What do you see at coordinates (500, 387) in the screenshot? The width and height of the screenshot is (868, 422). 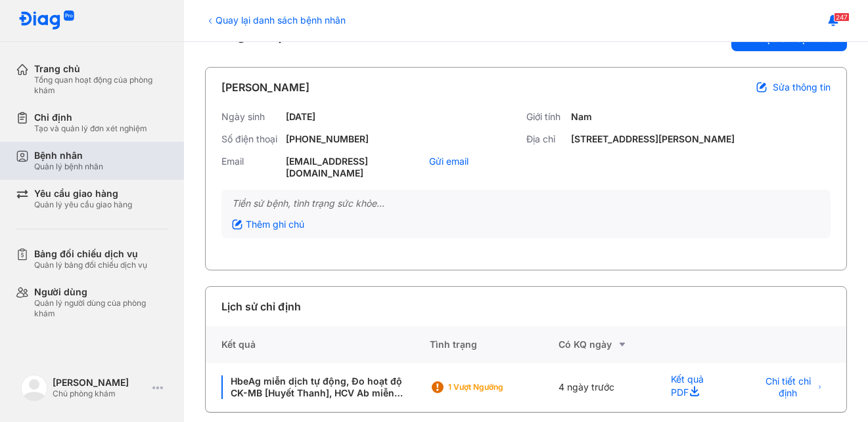 I see `div: 1 Vượt ngưỡng` at bounding box center [500, 387].